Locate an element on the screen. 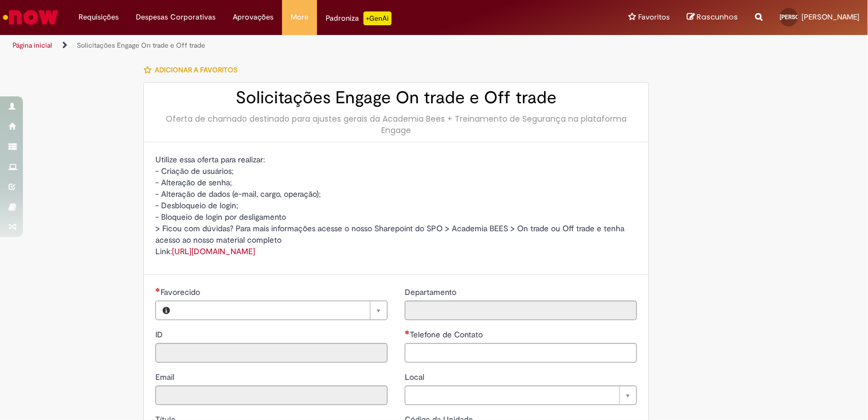 This screenshot has width=868, height=420. h2: Solicitações Engage On trade e Off trade is located at coordinates (396, 98).